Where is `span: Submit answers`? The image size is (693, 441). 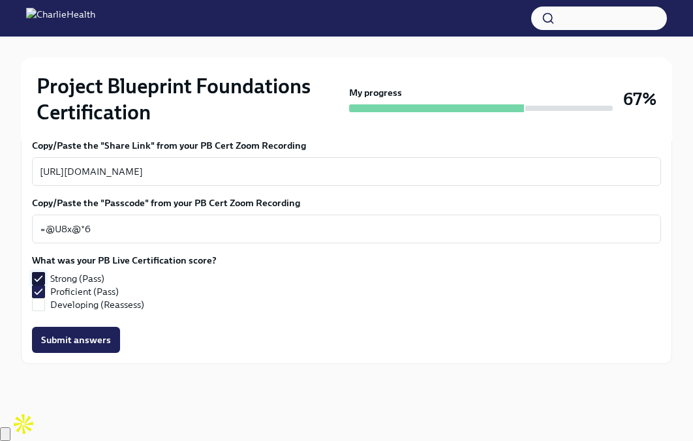 span: Submit answers is located at coordinates (76, 340).